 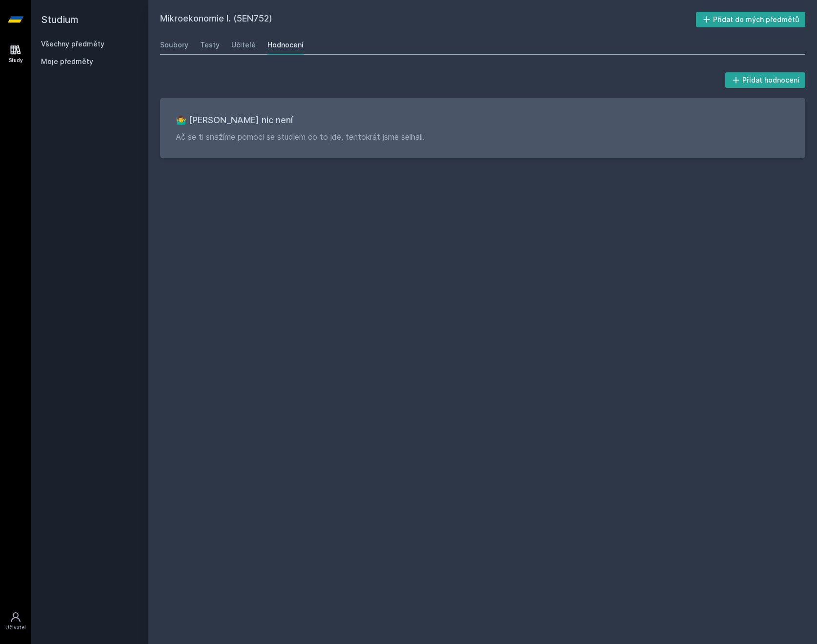 What do you see at coordinates (174, 45) in the screenshot?
I see `div: Soubory` at bounding box center [174, 45].